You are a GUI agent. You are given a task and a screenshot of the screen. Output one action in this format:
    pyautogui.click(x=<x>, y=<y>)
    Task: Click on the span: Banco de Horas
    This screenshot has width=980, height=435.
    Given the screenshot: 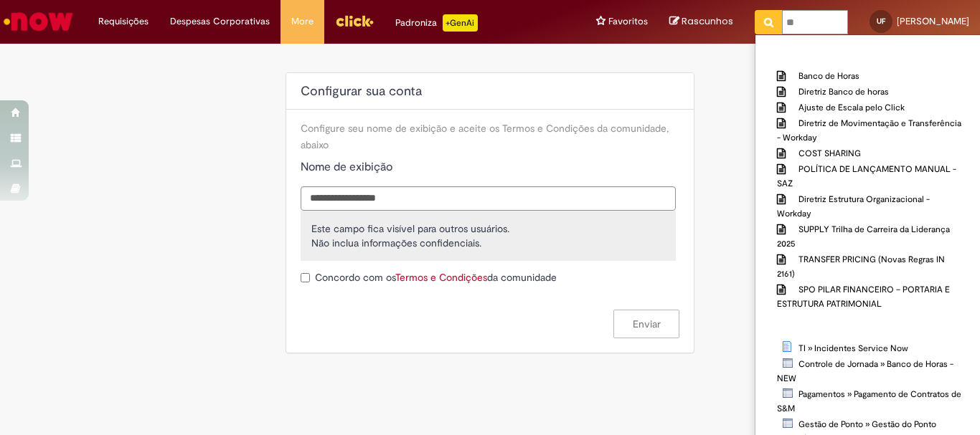 What is the action you would take?
    pyautogui.click(x=828, y=76)
    